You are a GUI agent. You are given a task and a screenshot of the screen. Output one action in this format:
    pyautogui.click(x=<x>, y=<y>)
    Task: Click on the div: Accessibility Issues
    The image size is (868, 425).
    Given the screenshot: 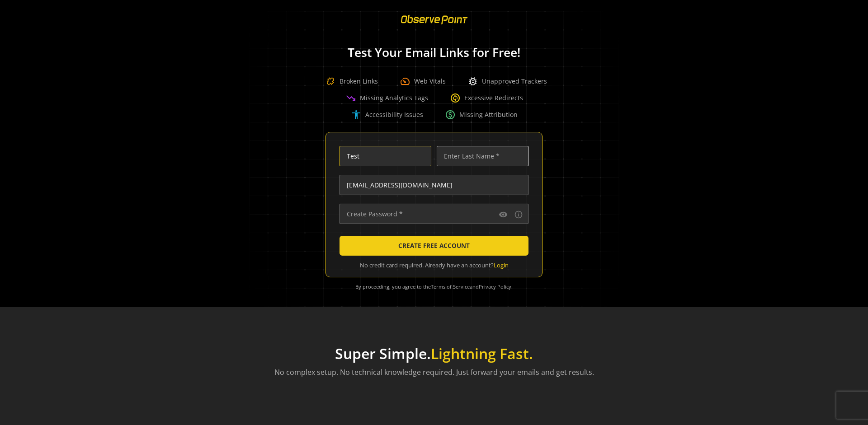 What is the action you would take?
    pyautogui.click(x=387, y=115)
    